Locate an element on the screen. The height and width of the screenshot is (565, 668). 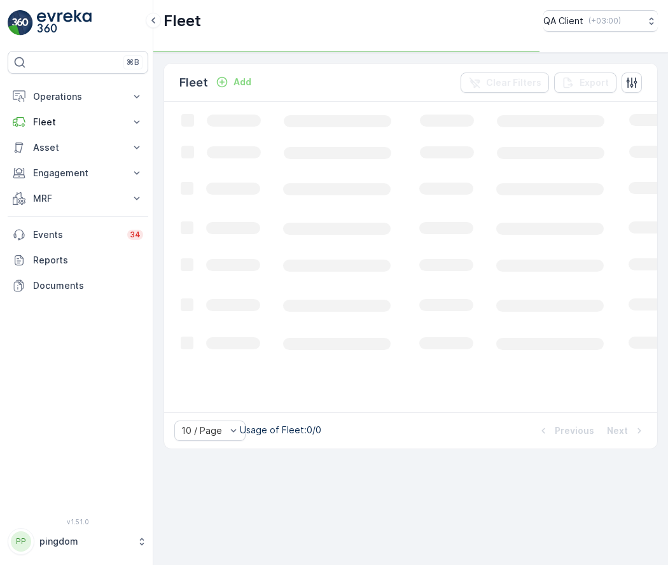
button: Previous is located at coordinates (565, 431).